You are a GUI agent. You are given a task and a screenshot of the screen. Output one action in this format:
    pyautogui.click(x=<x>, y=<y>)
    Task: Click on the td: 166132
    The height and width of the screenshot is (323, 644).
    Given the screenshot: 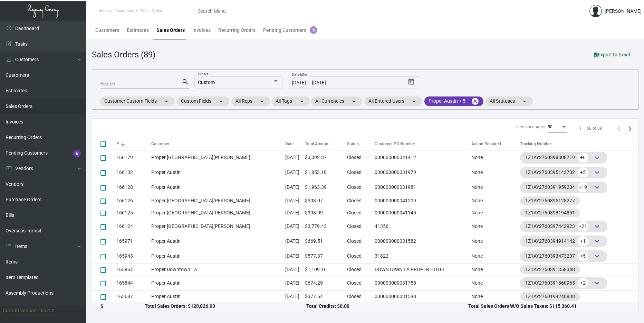 What is the action you would take?
    pyautogui.click(x=133, y=172)
    